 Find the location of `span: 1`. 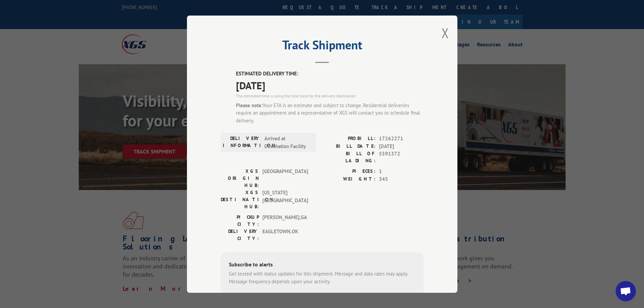

span: 1 is located at coordinates (401, 171).